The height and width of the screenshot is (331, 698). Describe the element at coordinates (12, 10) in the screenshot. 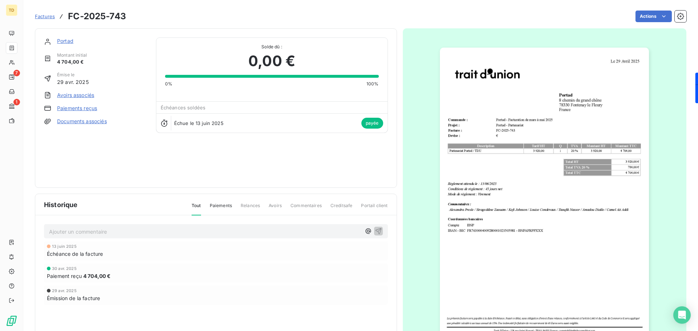

I see `div: TD` at that location.